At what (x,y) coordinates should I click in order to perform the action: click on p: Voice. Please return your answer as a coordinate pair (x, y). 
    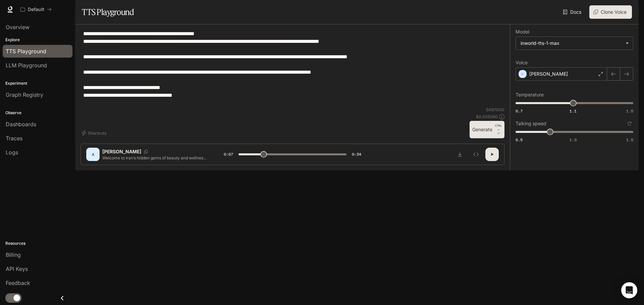
    Looking at the image, I should click on (521, 63).